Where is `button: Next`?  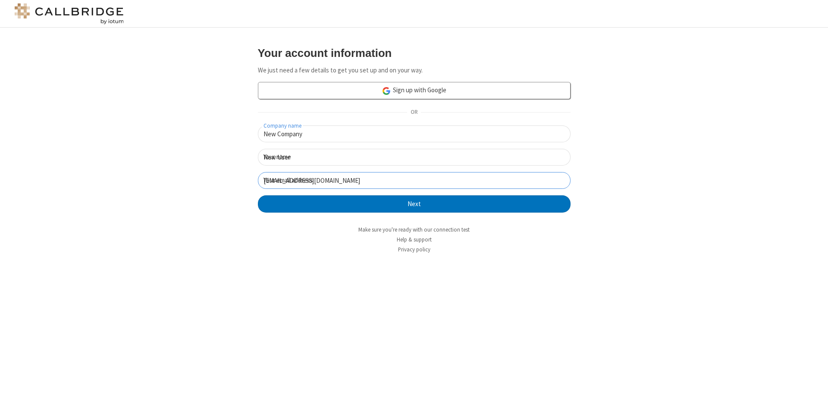 button: Next is located at coordinates (414, 204).